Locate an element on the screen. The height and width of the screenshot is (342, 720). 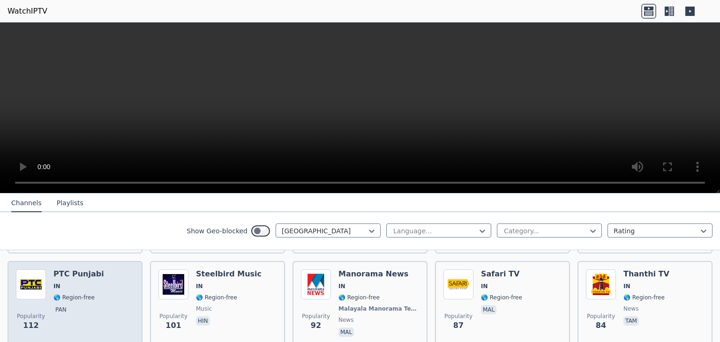
h6: Steelbird Music is located at coordinates (229, 274).